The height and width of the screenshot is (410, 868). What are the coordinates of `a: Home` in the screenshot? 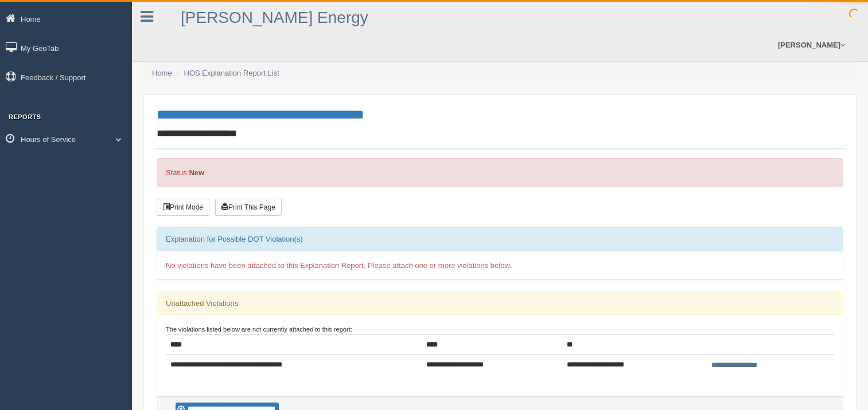 It's located at (162, 73).